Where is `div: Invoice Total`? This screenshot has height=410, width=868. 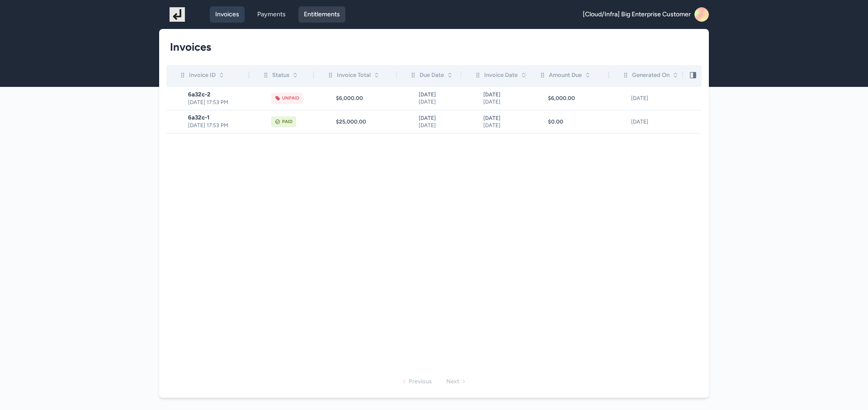
div: Invoice Total is located at coordinates (353, 75).